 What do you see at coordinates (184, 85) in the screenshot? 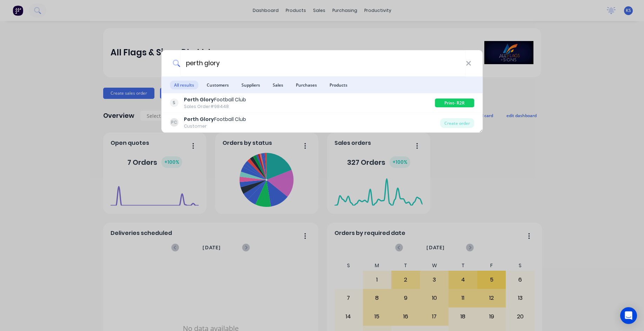
I see `span: All results` at bounding box center [184, 85].